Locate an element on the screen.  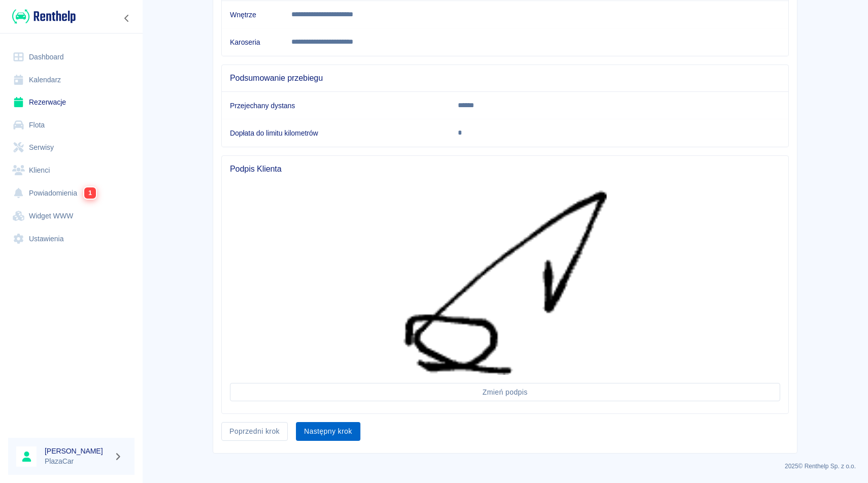
a: Flota is located at coordinates (71, 125).